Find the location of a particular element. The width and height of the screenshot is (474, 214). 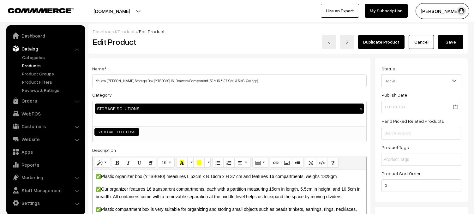

button: Bold (⌘+B) is located at coordinates (118, 163).